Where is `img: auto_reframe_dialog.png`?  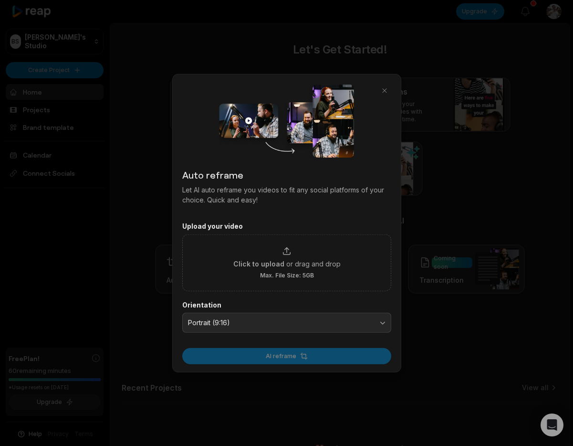
img: auto_reframe_dialog.png is located at coordinates (286, 121).